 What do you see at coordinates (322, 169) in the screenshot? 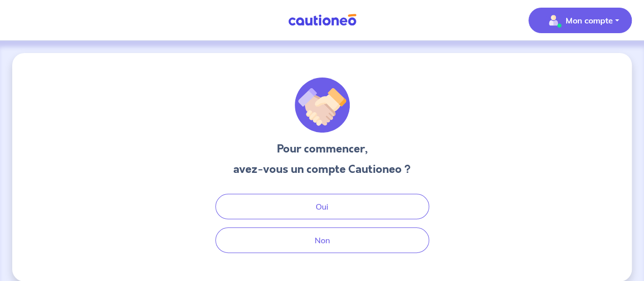
I see `h3: avez-vous un compte Cautioneo ?` at bounding box center [322, 169].